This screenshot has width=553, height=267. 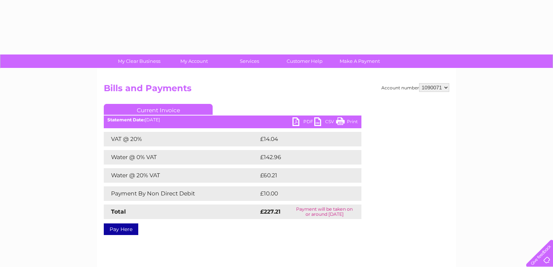 I want to click on div: Account number, so click(x=415, y=87).